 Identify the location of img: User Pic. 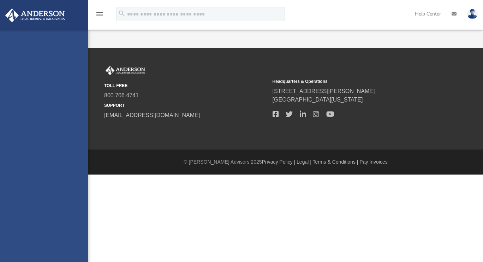
(472, 14).